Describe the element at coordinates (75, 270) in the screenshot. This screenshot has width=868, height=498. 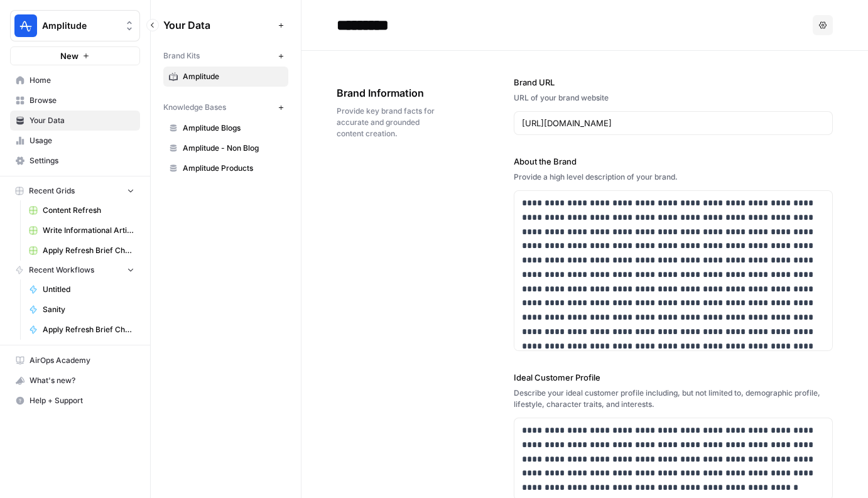
I see `button: Recent Workflows` at that location.